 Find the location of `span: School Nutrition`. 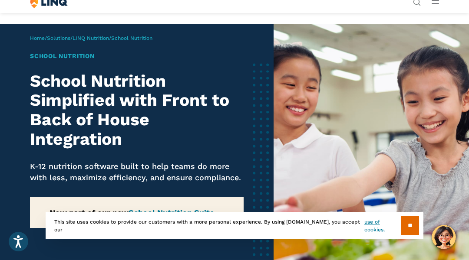

span: School Nutrition is located at coordinates (131, 38).